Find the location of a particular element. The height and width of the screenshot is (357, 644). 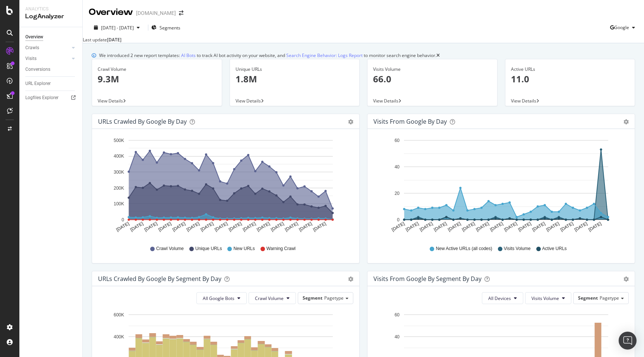

div: Crawl Volume is located at coordinates (157, 69).